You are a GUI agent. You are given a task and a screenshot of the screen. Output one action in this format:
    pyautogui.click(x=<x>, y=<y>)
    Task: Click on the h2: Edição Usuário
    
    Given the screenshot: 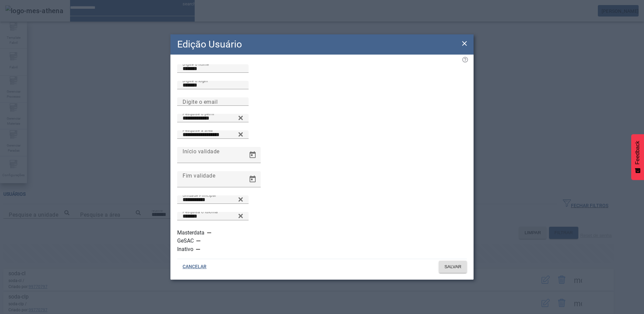 What is the action you would take?
    pyautogui.click(x=209, y=44)
    